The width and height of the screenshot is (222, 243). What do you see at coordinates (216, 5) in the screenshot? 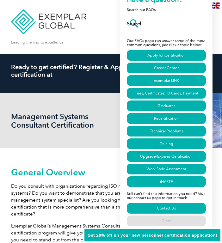
I see `img: en` at bounding box center [216, 5].